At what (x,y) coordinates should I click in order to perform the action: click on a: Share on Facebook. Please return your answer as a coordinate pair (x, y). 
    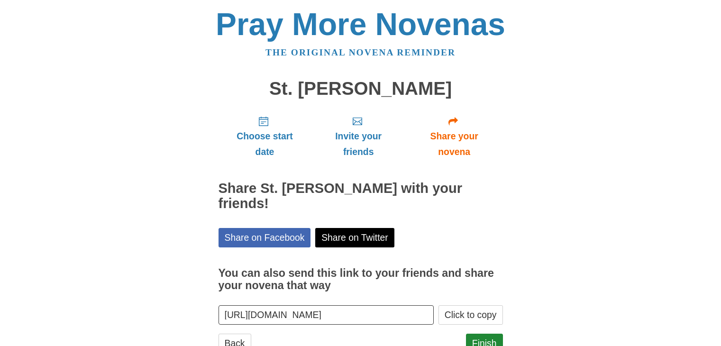
    Looking at the image, I should click on (265, 238).